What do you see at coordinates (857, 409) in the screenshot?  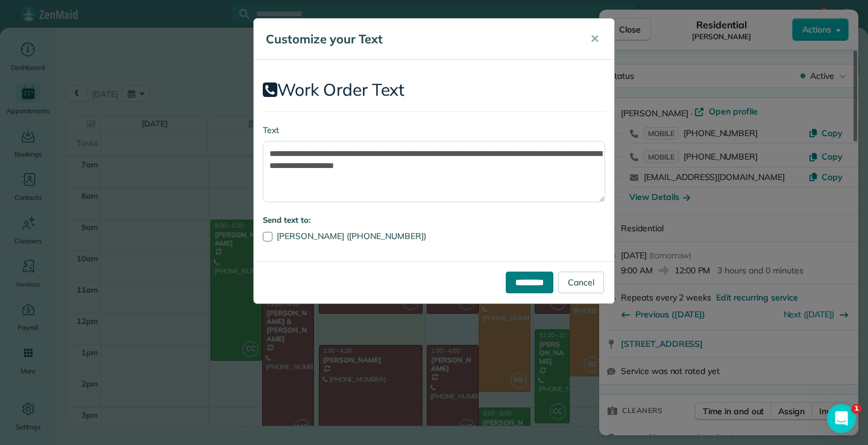 I see `span: 1` at bounding box center [857, 409].